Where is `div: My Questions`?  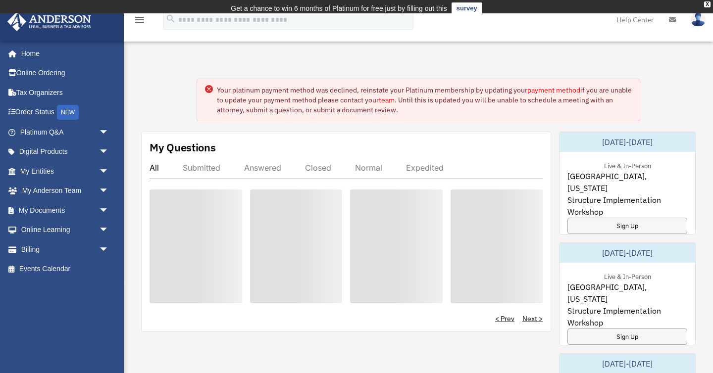 div: My Questions is located at coordinates (183, 147).